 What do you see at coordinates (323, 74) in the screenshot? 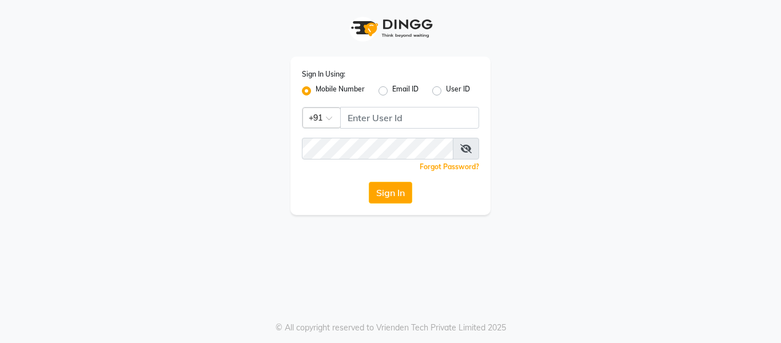
I see `label: Sign In Using:` at bounding box center [323, 74].